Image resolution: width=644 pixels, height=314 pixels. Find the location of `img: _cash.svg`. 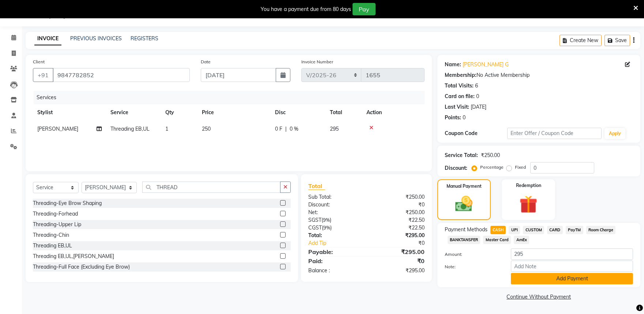

img: _cash.svg is located at coordinates (464, 204).